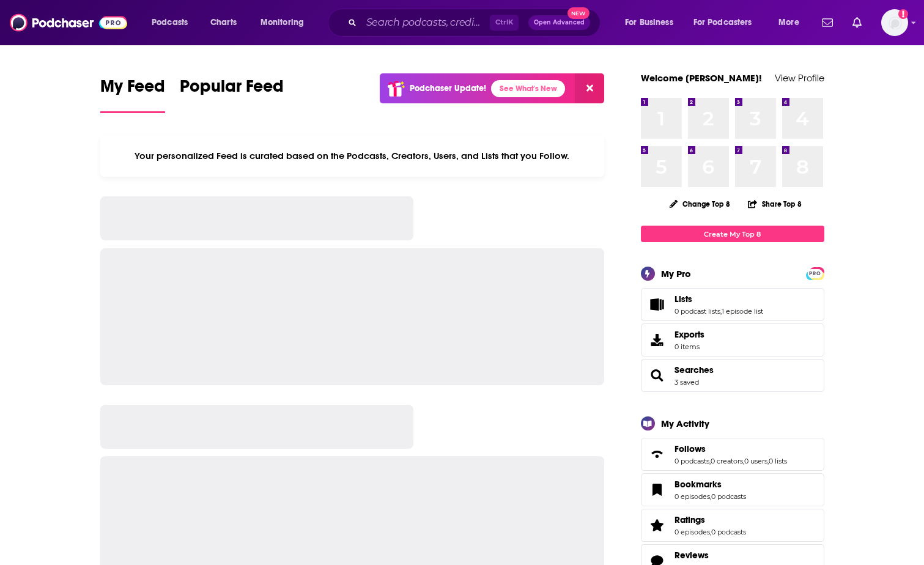 This screenshot has width=924, height=565. What do you see at coordinates (700, 203) in the screenshot?
I see `button: Change Top 8` at bounding box center [700, 203].